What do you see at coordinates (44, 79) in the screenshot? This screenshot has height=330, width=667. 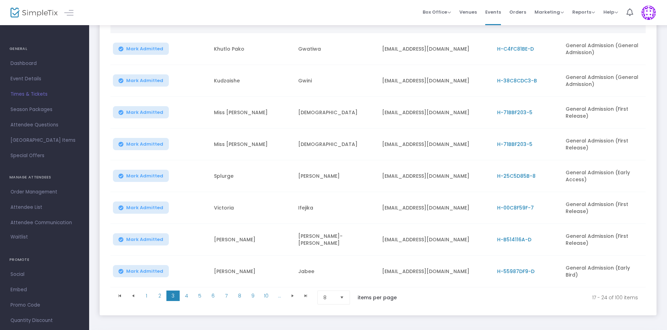 I see `span: Event Details` at bounding box center [44, 79].